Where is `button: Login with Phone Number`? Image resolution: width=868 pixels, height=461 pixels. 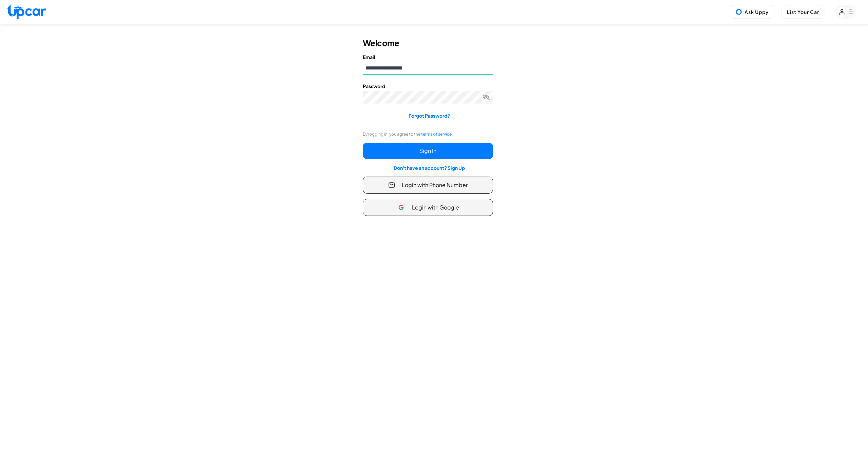 button: Login with Phone Number is located at coordinates (428, 185).